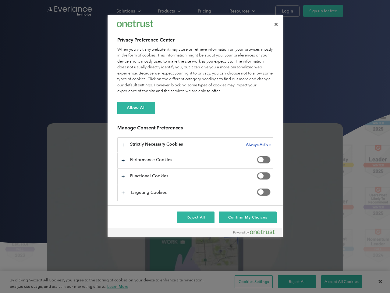 This screenshot has width=390, height=293. What do you see at coordinates (248, 217) in the screenshot?
I see `button: Confirm My Choices` at bounding box center [248, 217].